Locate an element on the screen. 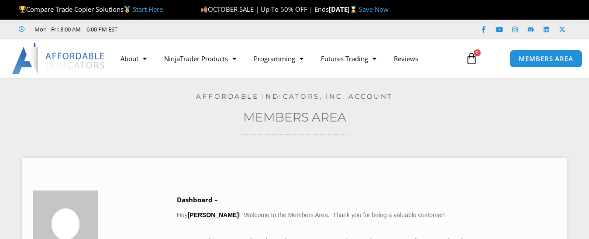  a: Start Here is located at coordinates (148, 9).